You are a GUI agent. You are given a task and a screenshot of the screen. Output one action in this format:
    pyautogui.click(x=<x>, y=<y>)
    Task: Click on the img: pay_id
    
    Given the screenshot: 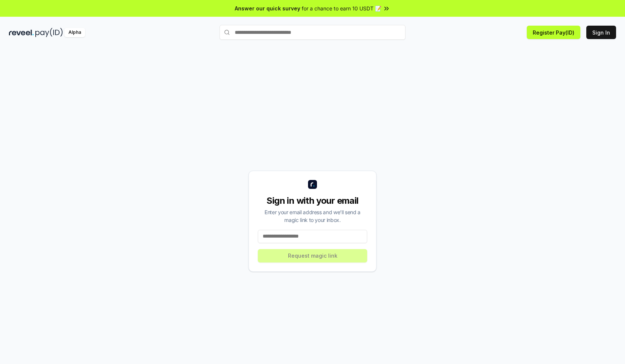 What is the action you would take?
    pyautogui.click(x=49, y=32)
    